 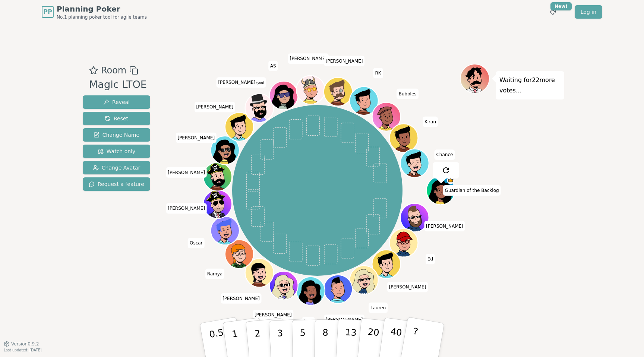 What do you see at coordinates (94, 12) in the screenshot?
I see `a: PPPlanning PokerNo.1 planning poker tool for agile teams` at bounding box center [94, 12].